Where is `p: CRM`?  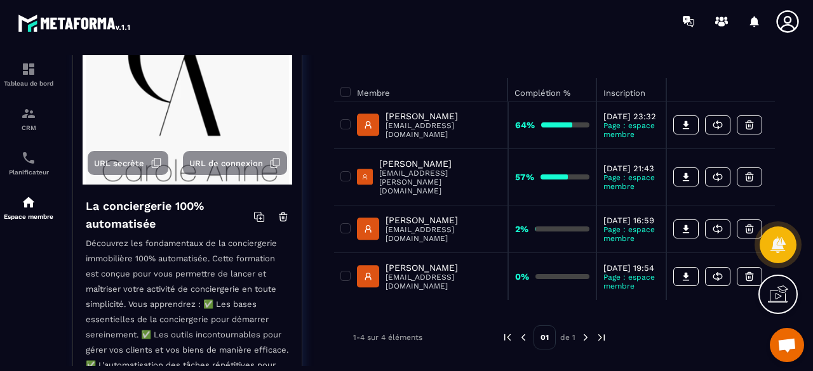
p: CRM is located at coordinates (29, 128).